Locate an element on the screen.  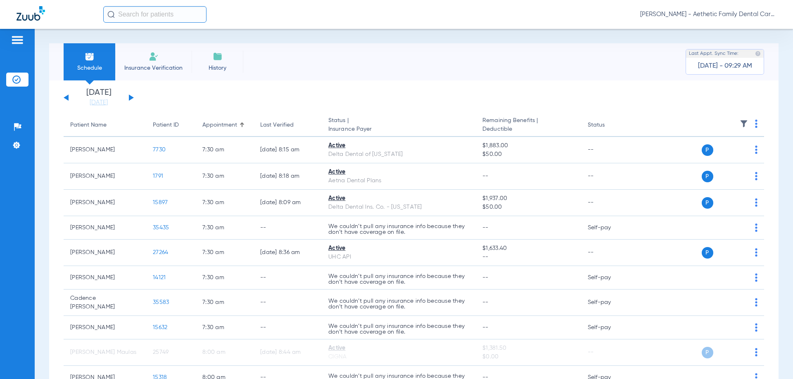
img: History is located at coordinates (218, 57).